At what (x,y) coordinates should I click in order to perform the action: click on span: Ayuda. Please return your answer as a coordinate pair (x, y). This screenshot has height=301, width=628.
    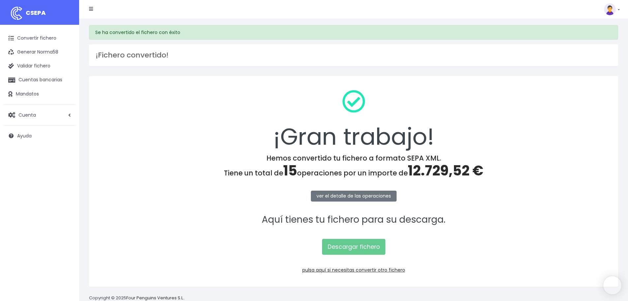
    Looking at the image, I should click on (24, 136).